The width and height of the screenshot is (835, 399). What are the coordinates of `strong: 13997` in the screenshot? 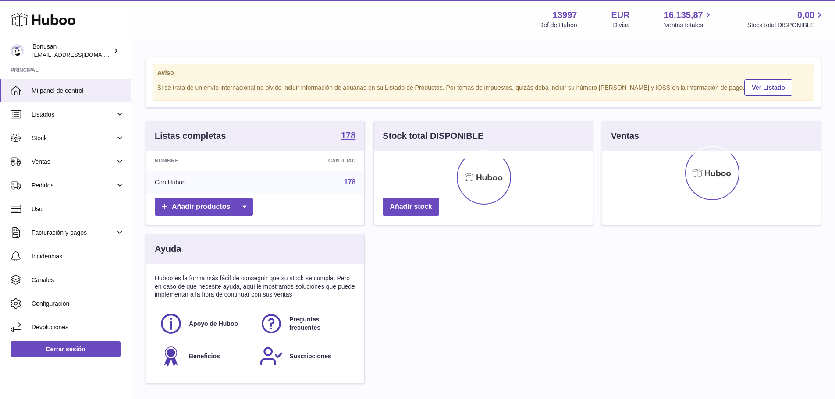 It's located at (565, 15).